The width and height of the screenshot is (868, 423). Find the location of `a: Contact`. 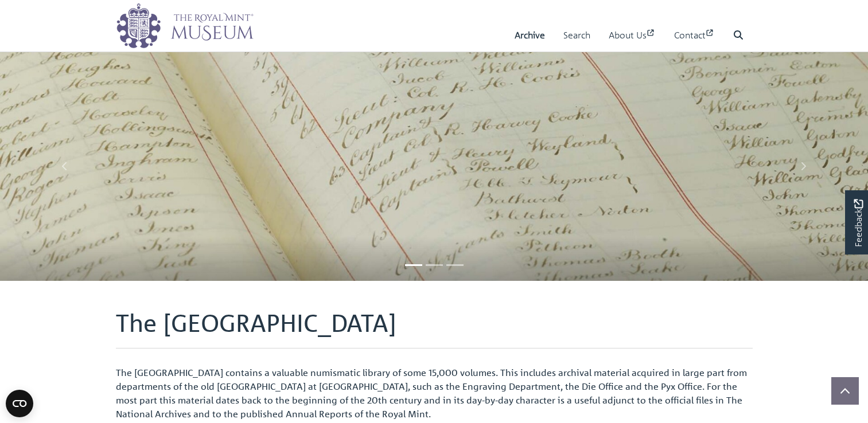

a: Contact is located at coordinates (694, 35).